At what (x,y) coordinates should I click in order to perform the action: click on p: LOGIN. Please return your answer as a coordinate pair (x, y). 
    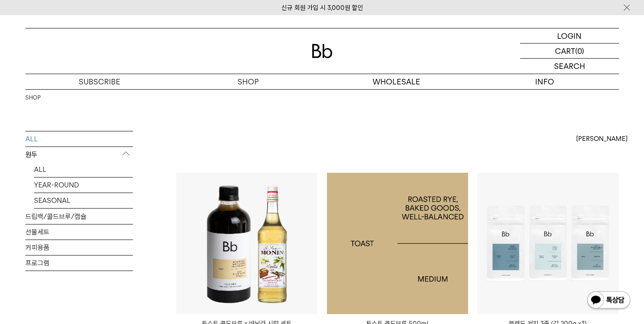
    Looking at the image, I should click on (570, 36).